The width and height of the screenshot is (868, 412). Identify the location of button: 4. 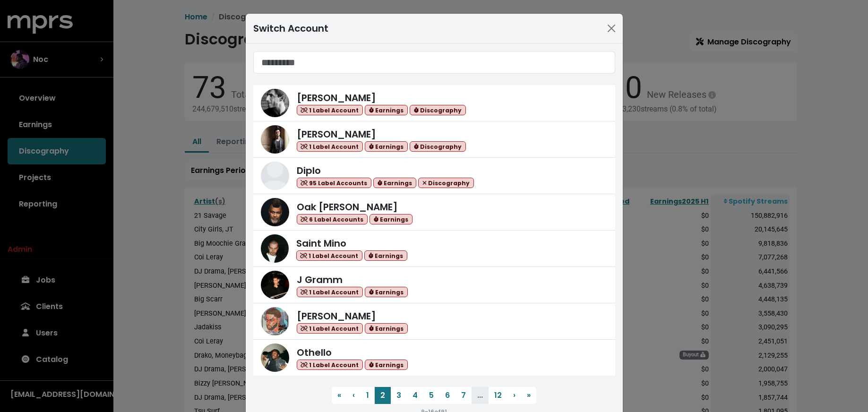
(415, 396).